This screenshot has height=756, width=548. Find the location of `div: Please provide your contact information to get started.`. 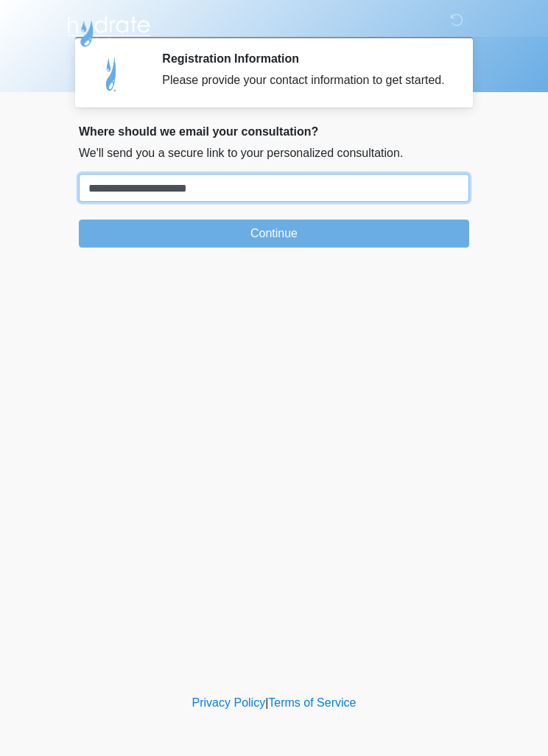

div: Please provide your contact information to get started. is located at coordinates (304, 80).